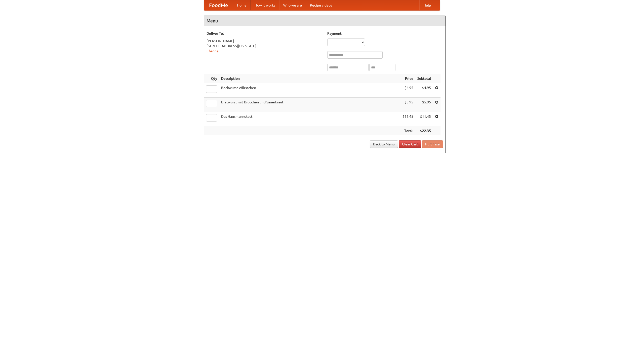 The image size is (644, 356). What do you see at coordinates (310, 119) in the screenshot?
I see `td: Das Hausmannskost` at bounding box center [310, 119].